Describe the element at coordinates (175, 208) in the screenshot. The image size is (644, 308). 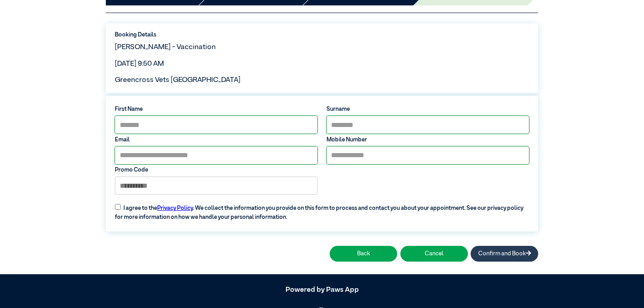
I see `a: Privacy Policy` at that location.